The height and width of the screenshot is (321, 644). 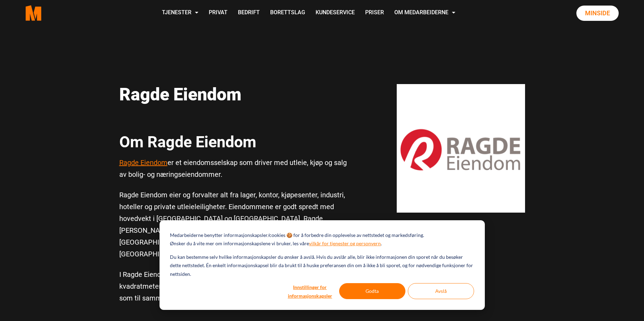 I want to click on a: Borettslag, so click(x=288, y=13).